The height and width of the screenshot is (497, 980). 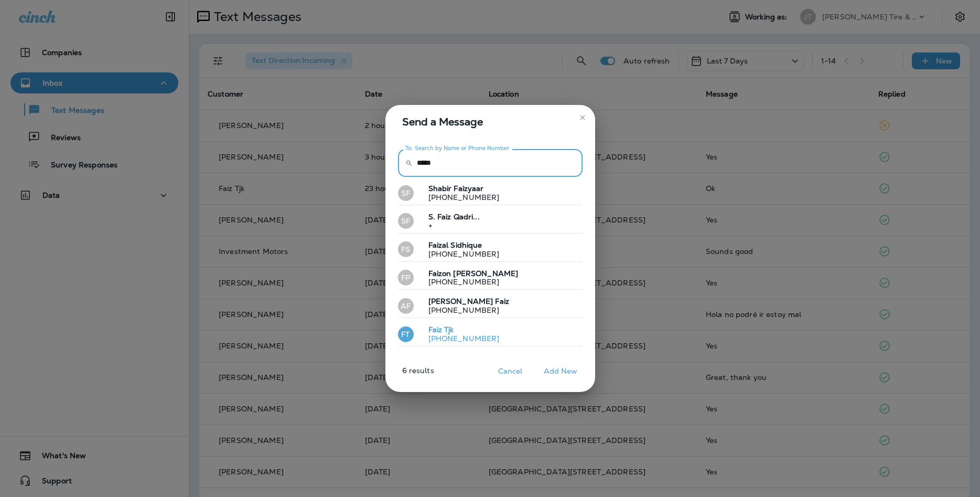 What do you see at coordinates (493, 122) in the screenshot?
I see `span: Send a Message` at bounding box center [493, 122].